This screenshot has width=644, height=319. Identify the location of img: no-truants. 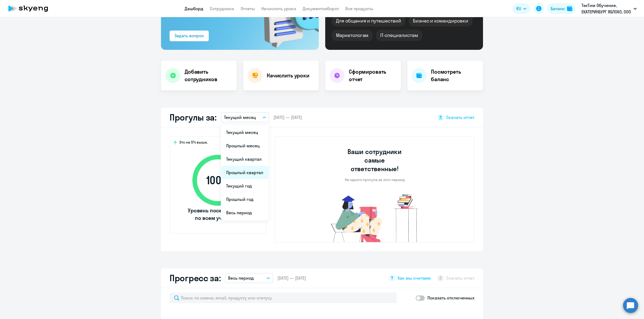
(374, 217).